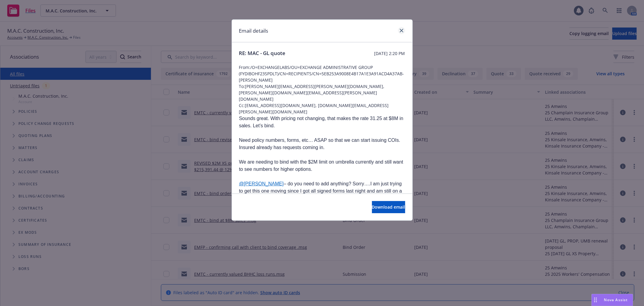  I want to click on div: Drag to move, so click(595, 300).